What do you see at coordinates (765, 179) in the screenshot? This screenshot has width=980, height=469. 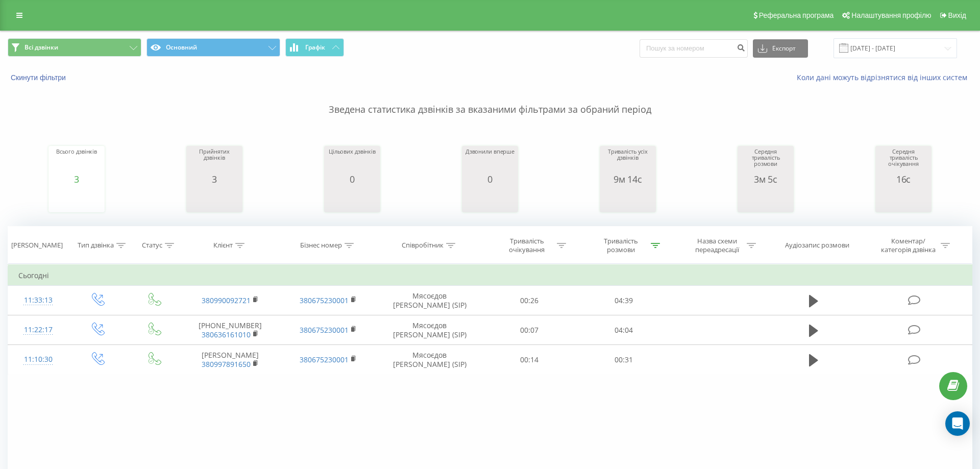 I see `div: 3м 5с` at bounding box center [765, 179].